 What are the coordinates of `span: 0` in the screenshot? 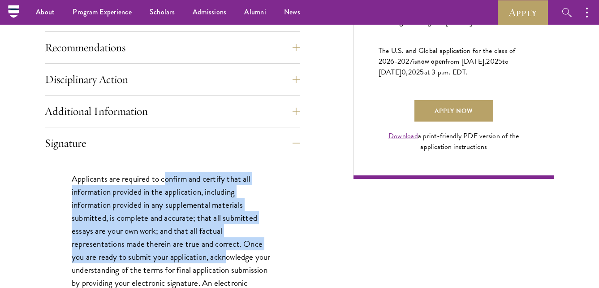 It's located at (404, 72).